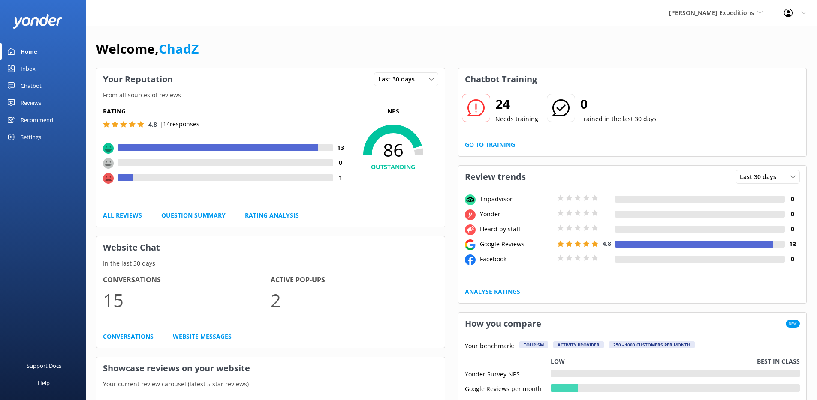 The height and width of the screenshot is (400, 817). What do you see at coordinates (495, 177) in the screenshot?
I see `h3: Review trends` at bounding box center [495, 177].